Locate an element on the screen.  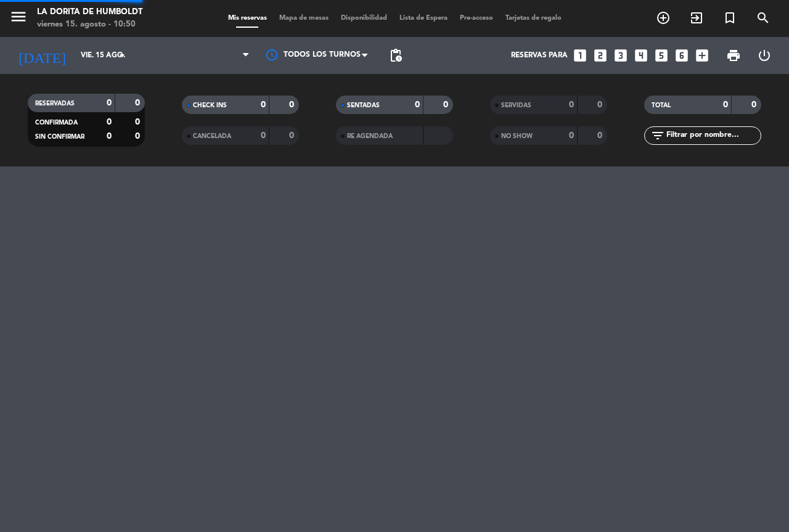
input: Filtrar por nombre... is located at coordinates (713, 136).